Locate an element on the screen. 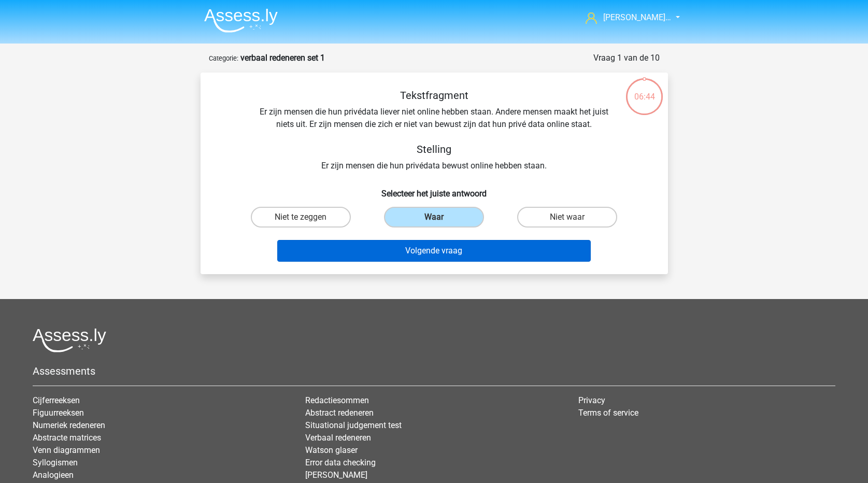  h5: Tekstfragment is located at coordinates (434, 95).